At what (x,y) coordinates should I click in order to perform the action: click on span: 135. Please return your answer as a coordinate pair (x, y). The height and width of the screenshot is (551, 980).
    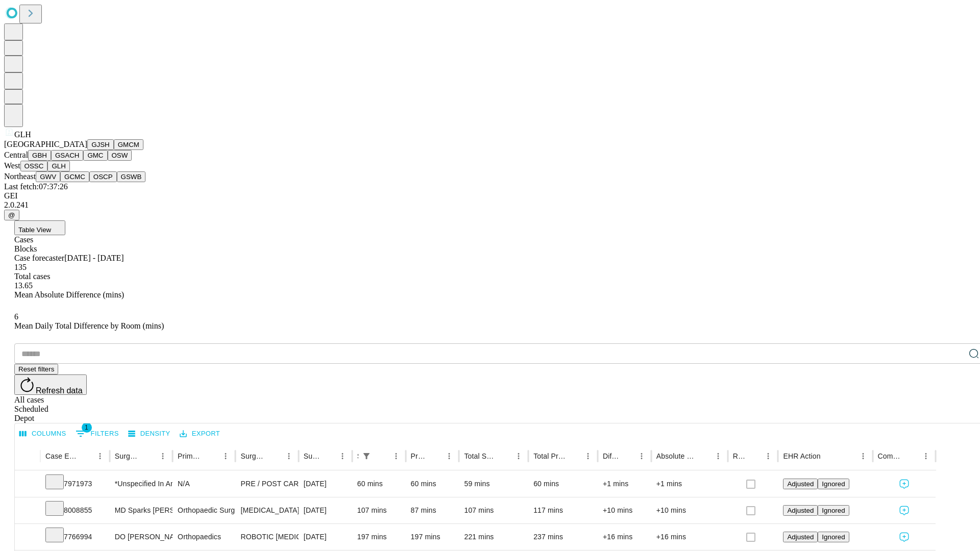
    Looking at the image, I should click on (21, 267).